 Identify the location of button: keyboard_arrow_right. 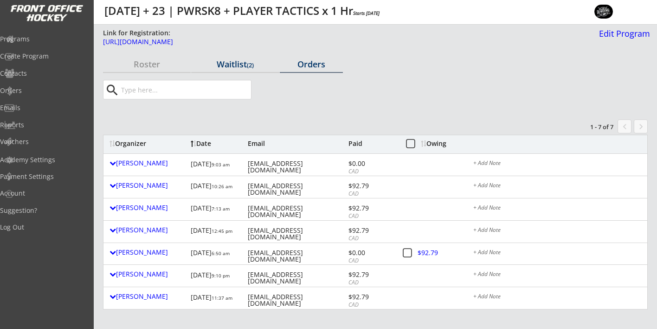
(641, 126).